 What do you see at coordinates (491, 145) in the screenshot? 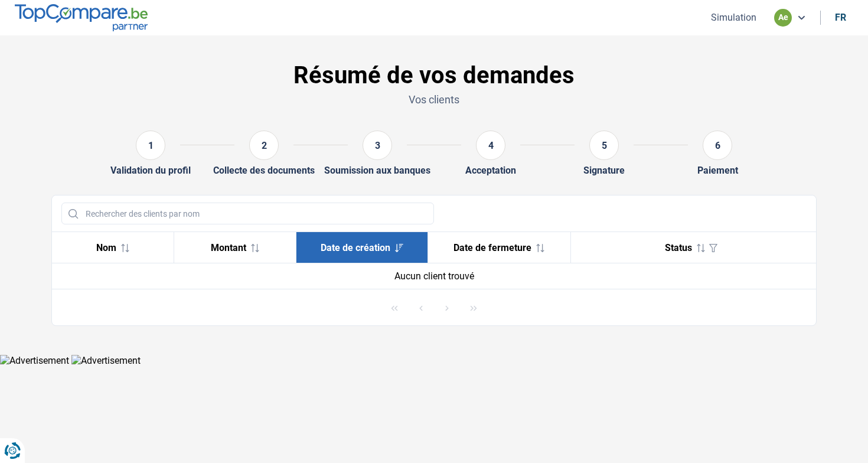
I see `div: 4` at bounding box center [491, 145].